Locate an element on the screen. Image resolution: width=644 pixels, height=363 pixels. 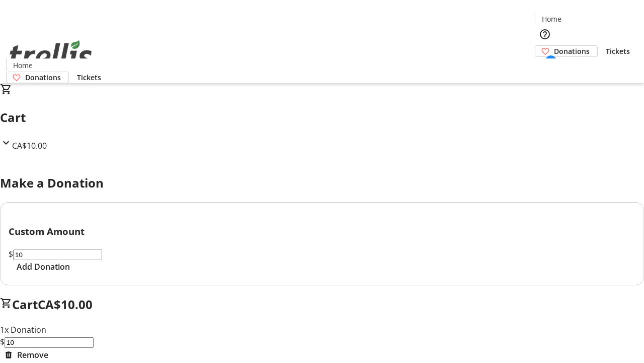
span: Remove is located at coordinates (33, 355).